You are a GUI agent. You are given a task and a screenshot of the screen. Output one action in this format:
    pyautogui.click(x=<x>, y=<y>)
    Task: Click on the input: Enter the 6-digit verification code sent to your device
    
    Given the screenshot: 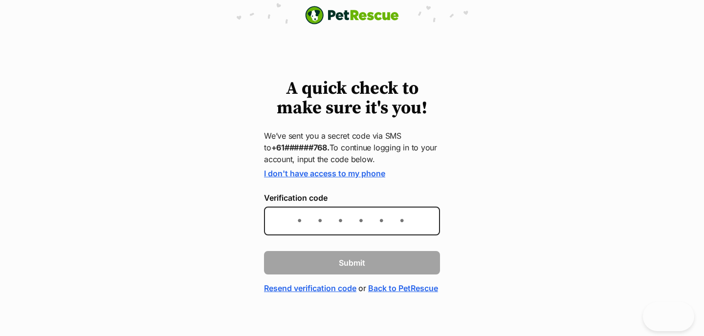 What is the action you would take?
    pyautogui.click(x=352, y=221)
    